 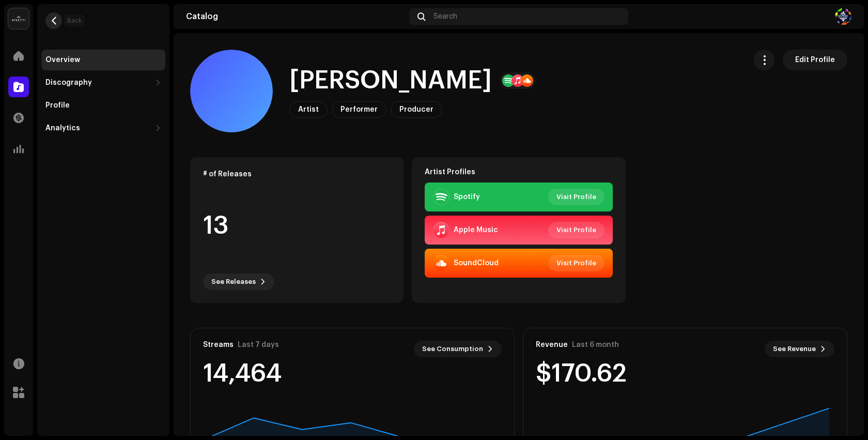 I want to click on div: Spotify, so click(x=466, y=197).